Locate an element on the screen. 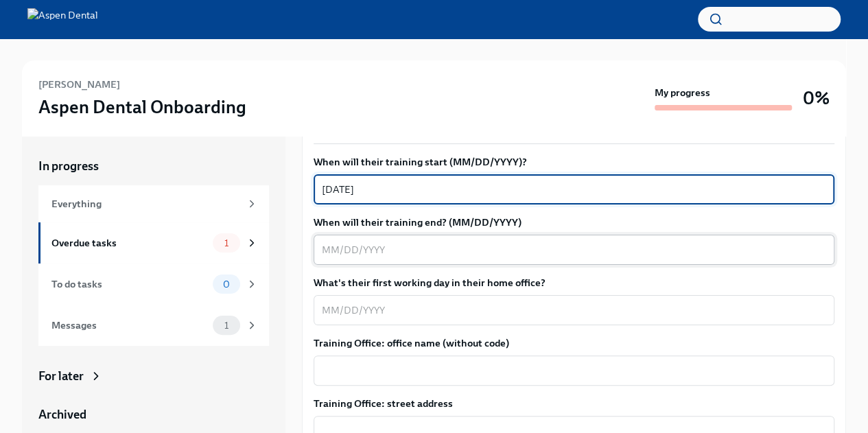 The image size is (868, 433). div: To do tasks is located at coordinates (129, 284).